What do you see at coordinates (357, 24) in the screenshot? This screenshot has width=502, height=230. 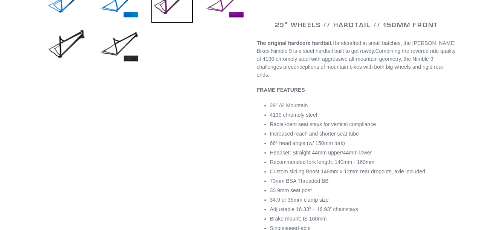 I see `span: 29" WHEELS // HARDTAIL // 150MM FRONT` at bounding box center [357, 24].